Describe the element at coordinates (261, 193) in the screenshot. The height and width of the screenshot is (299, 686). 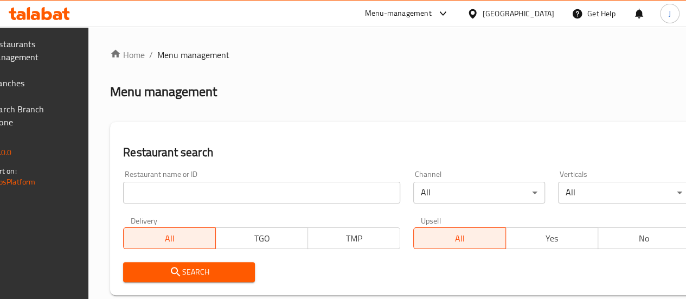
I see `input: Search for restaurant name or ID..` at that location.